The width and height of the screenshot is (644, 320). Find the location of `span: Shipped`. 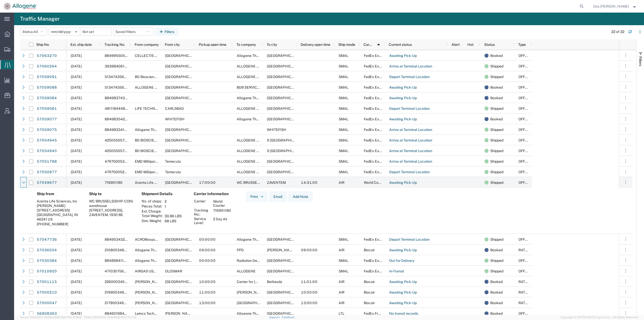

span: Shipped is located at coordinates (497, 66).